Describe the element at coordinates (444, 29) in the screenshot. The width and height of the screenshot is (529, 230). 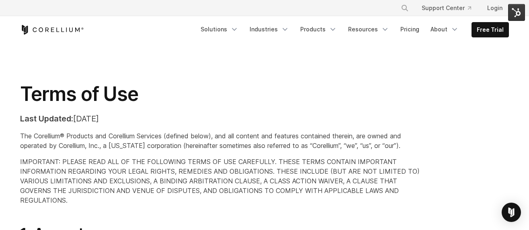
I see `a: About` at that location.